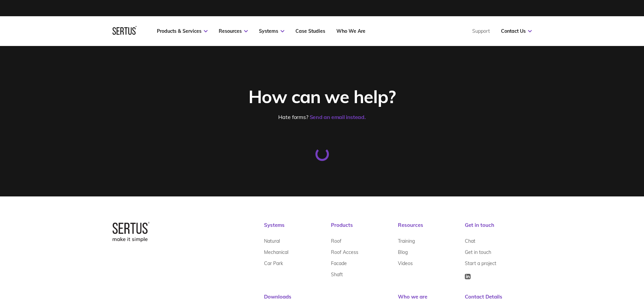 The height and width of the screenshot is (308, 644). Describe the element at coordinates (338, 117) in the screenshot. I see `a: Send an email instead.` at that location.